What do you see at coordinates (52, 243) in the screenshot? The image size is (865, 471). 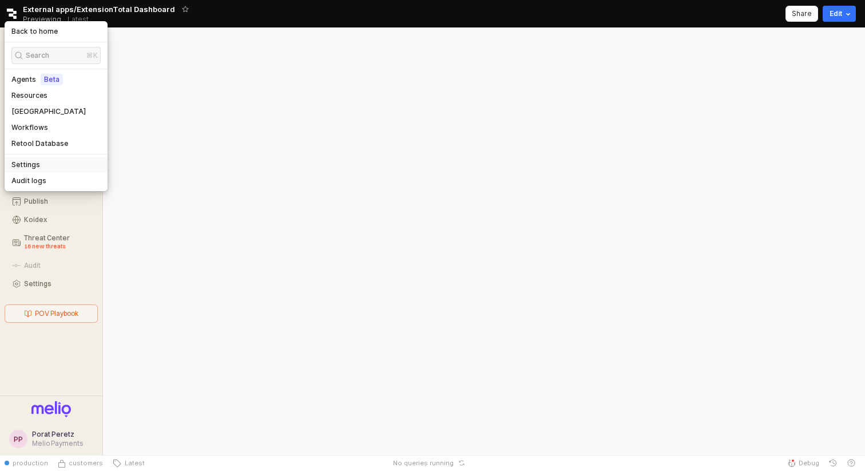 I see `button: Threat Center` at bounding box center [52, 243].